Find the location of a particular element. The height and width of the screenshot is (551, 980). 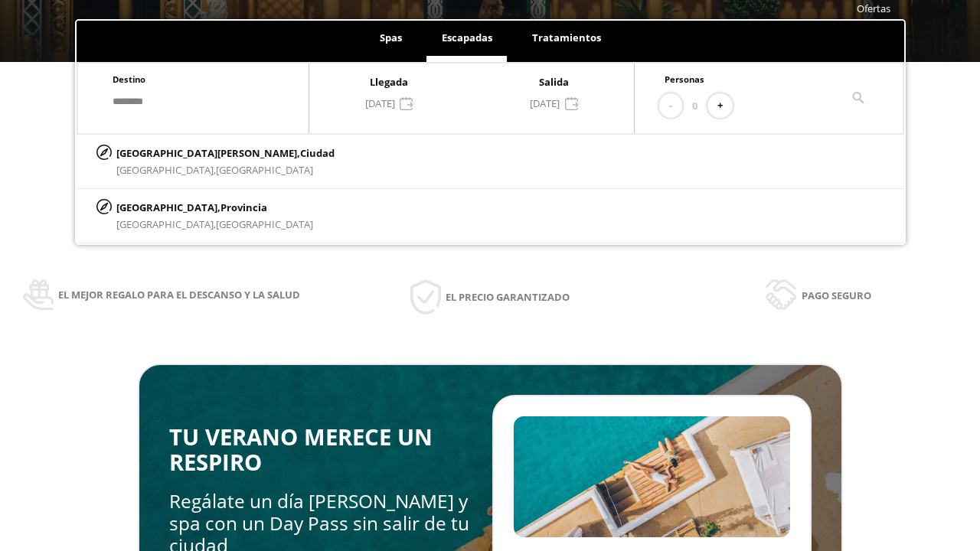

span: El mejor regalo para el descanso y la salud is located at coordinates (179, 294).